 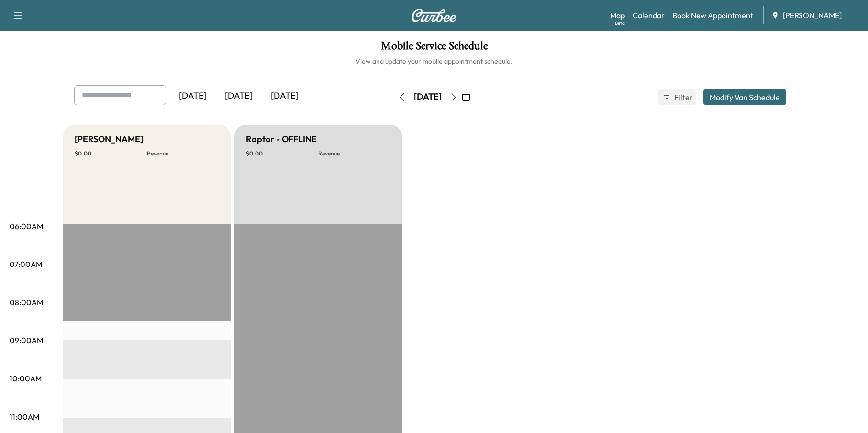 What do you see at coordinates (713, 15) in the screenshot?
I see `a: Book New Appointment` at bounding box center [713, 15].